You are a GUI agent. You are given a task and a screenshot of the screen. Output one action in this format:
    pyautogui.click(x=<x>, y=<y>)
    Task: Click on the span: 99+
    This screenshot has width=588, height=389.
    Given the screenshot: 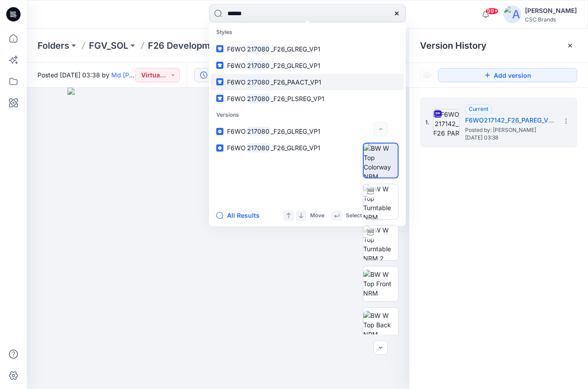 What is the action you would take?
    pyautogui.click(x=492, y=12)
    